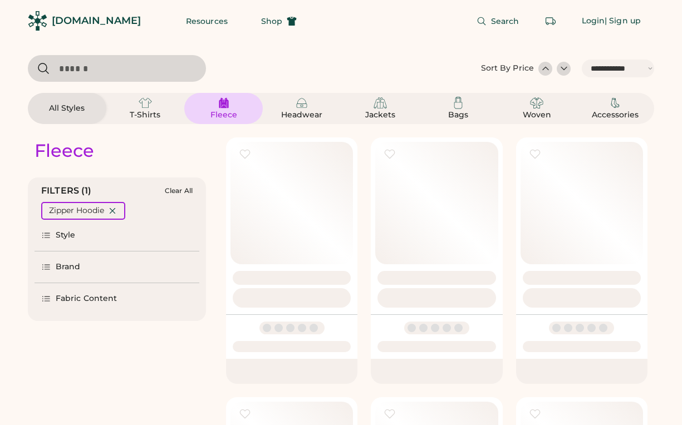  Describe the element at coordinates (302, 115) in the screenshot. I see `div: Headwear` at that location.